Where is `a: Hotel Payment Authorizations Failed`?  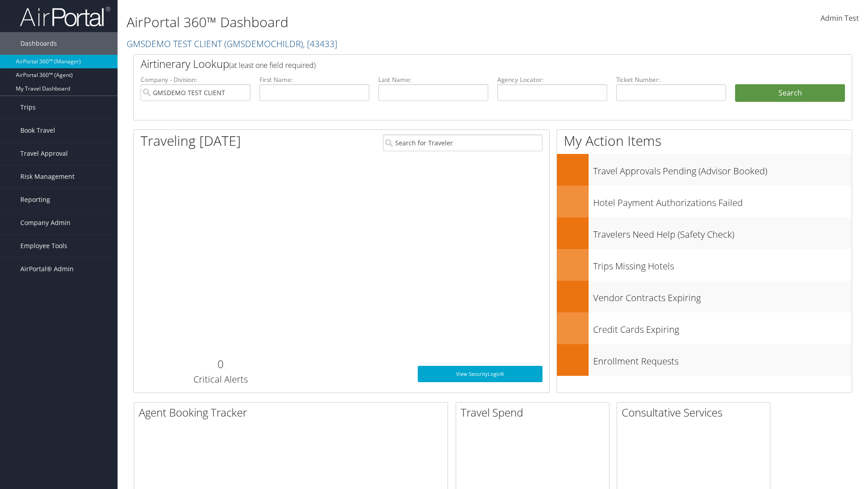
a: Hotel Payment Authorizations Failed is located at coordinates (705, 201).